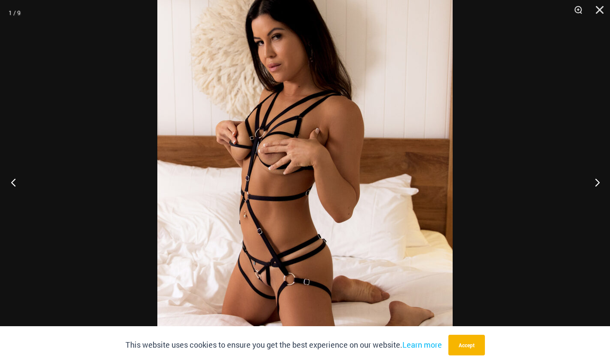 The width and height of the screenshot is (610, 364). I want to click on div: 1 / 9, so click(15, 13).